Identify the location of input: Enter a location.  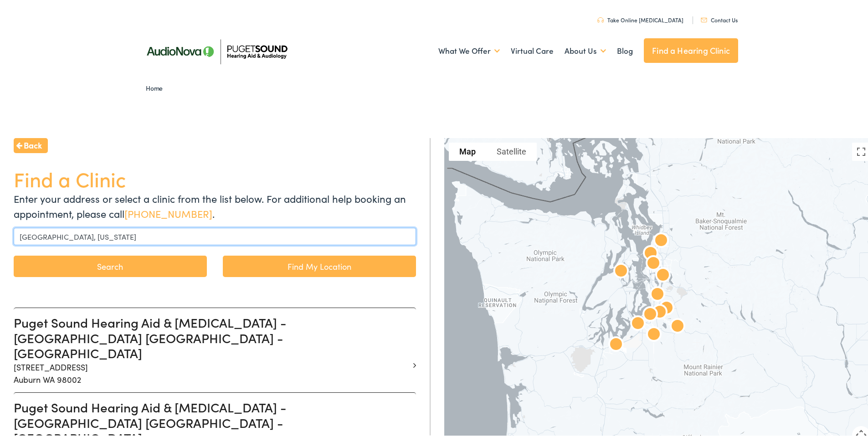
(214, 235).